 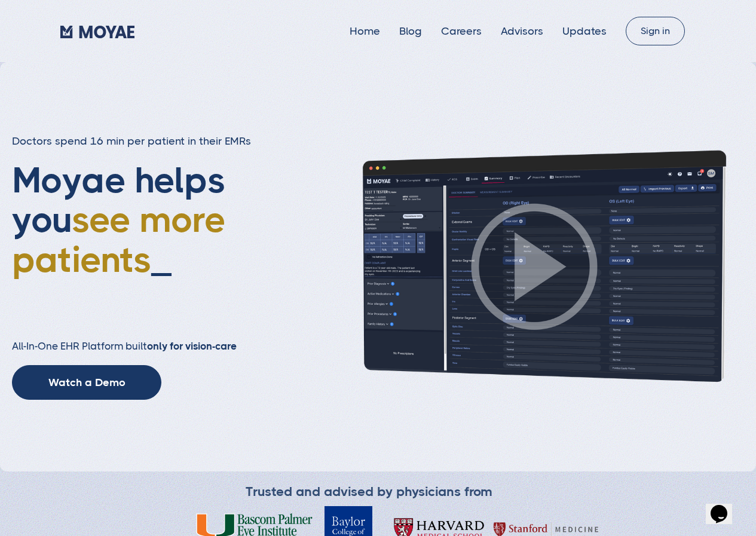 What do you see at coordinates (521, 31) in the screenshot?
I see `a: Advisors` at bounding box center [521, 31].